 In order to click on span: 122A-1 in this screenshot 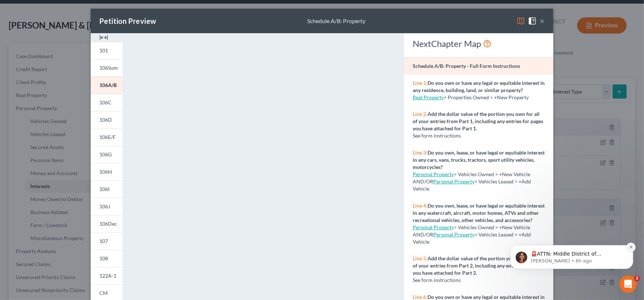, I will do `click(108, 275)`.